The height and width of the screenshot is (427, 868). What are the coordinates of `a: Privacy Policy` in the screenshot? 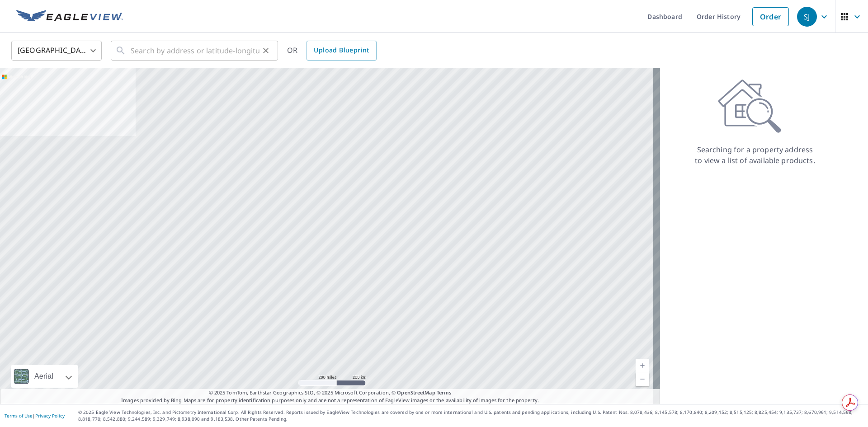 It's located at (49, 416).